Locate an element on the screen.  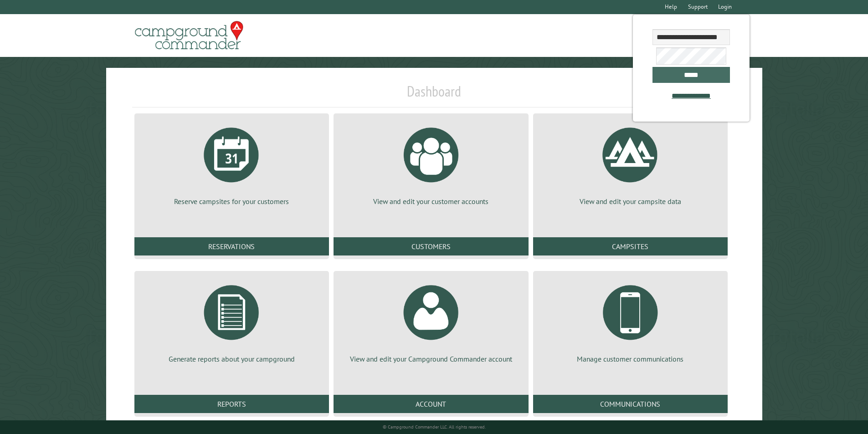
a: View and edit your campsite data is located at coordinates (630, 164).